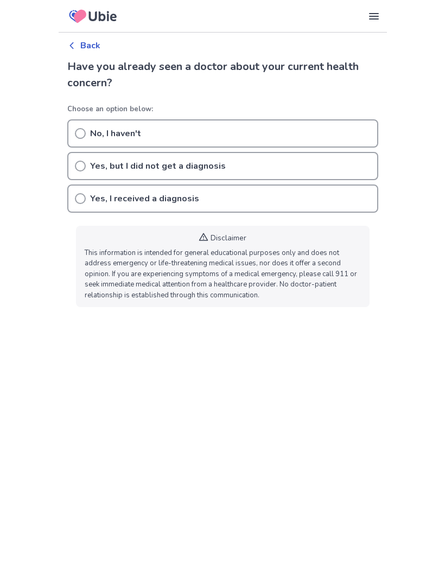 The width and height of the screenshot is (445, 573). What do you see at coordinates (158, 166) in the screenshot?
I see `p: Yes, but I did not get a diagnosis` at bounding box center [158, 166].